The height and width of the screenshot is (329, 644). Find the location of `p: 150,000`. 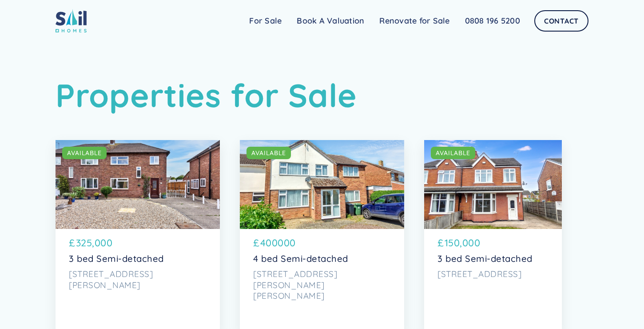

p: 150,000 is located at coordinates (463, 243).